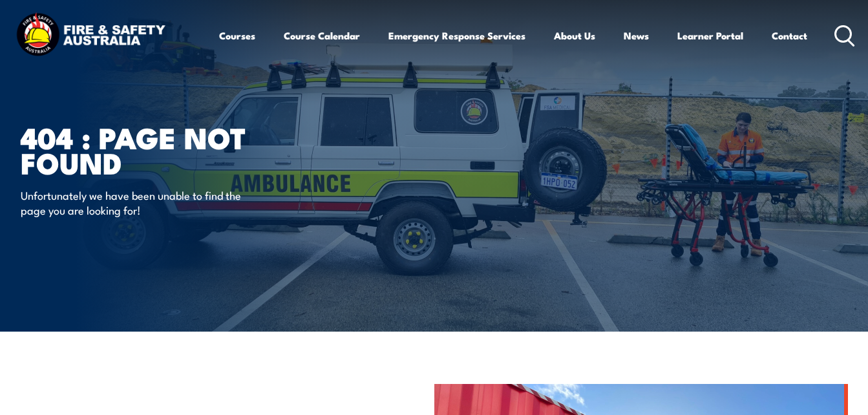  Describe the element at coordinates (710, 36) in the screenshot. I see `a: Learner Portal` at that location.